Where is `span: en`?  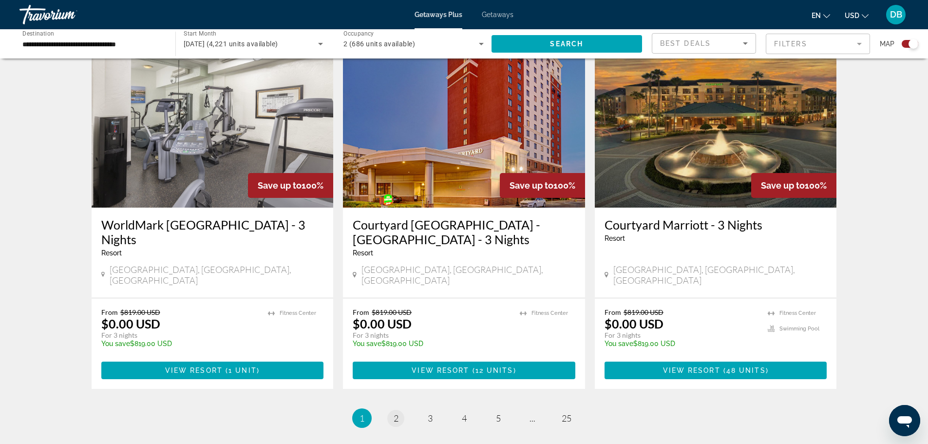 span: en is located at coordinates (816, 16).